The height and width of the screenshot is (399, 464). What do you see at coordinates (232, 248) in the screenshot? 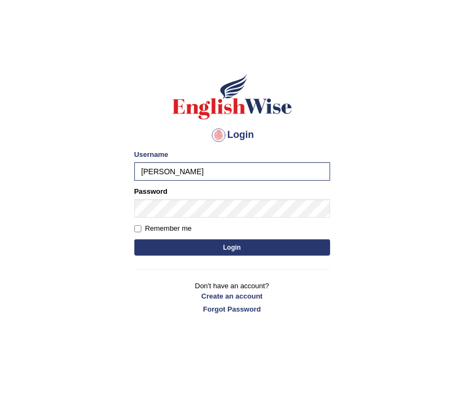
I see `button: Login` at bounding box center [232, 248].